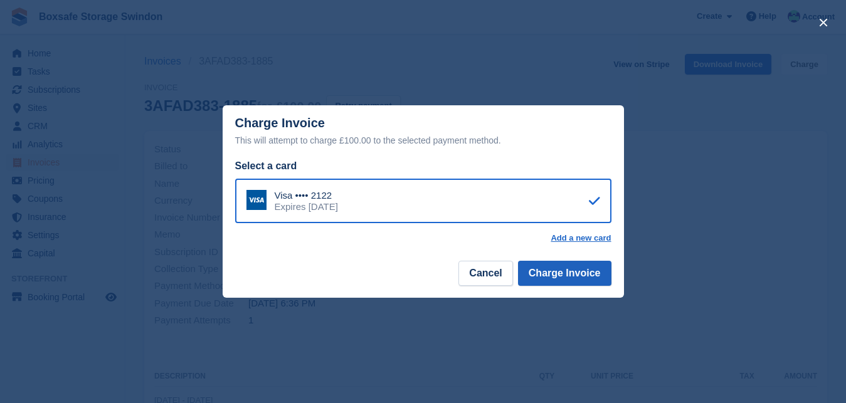  What do you see at coordinates (823, 23) in the screenshot?
I see `button: close` at bounding box center [823, 23].